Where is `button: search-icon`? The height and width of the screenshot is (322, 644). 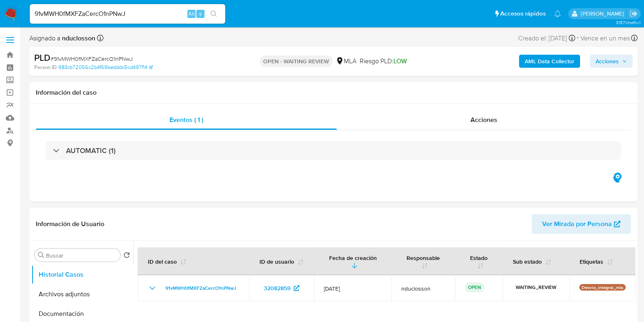 button: search-icon is located at coordinates (213, 14).